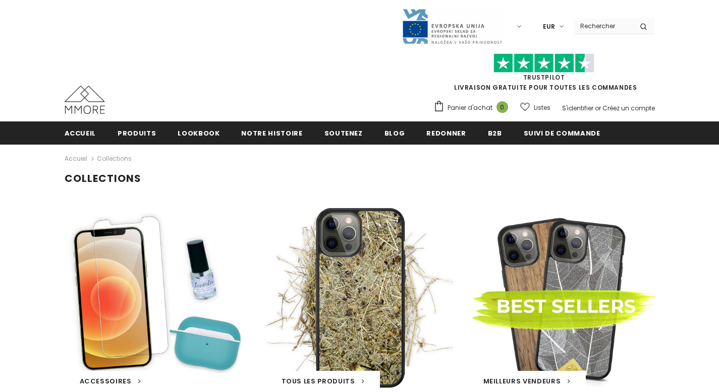  Describe the element at coordinates (527, 382) in the screenshot. I see `a: Meilleurs vendeurs` at that location.